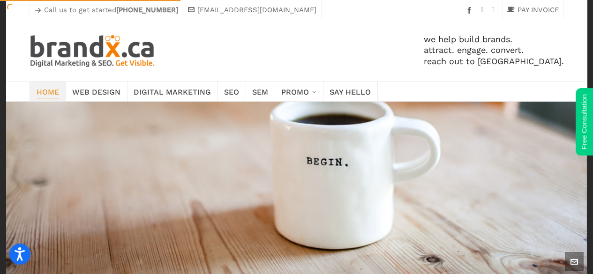 The image size is (593, 274). Describe the element at coordinates (172, 91) in the screenshot. I see `span: Digital Marketing` at that location.